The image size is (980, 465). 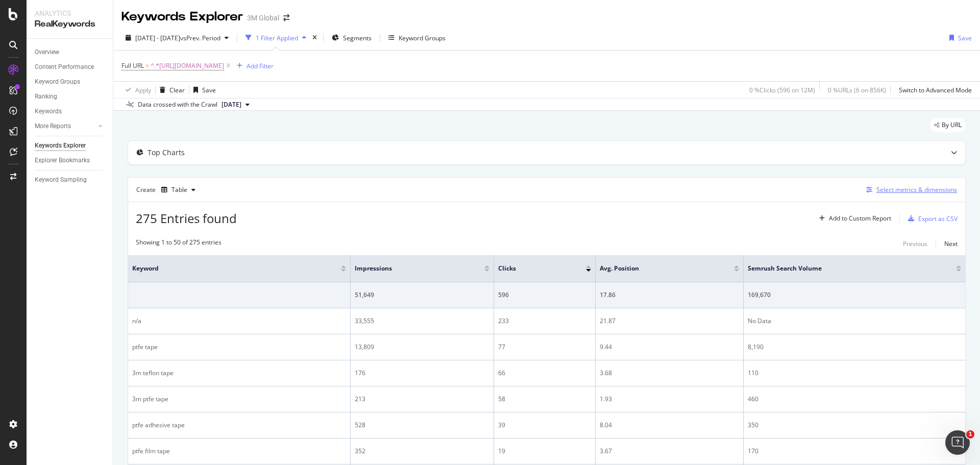 I want to click on button: Add Filter, so click(x=253, y=66).